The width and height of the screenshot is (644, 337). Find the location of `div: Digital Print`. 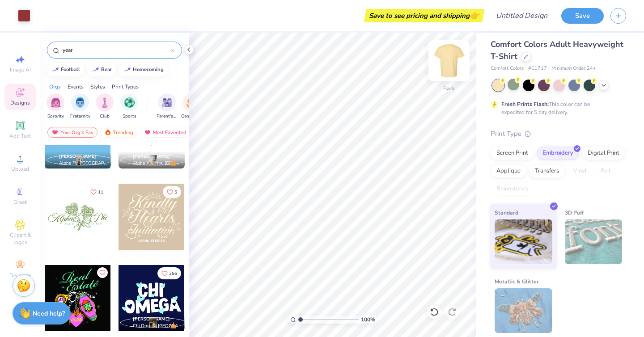

div: Digital Print is located at coordinates (603, 153).